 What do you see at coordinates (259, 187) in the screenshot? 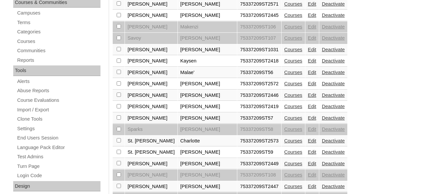
I see `td: 75337209ST2447` at bounding box center [259, 187].